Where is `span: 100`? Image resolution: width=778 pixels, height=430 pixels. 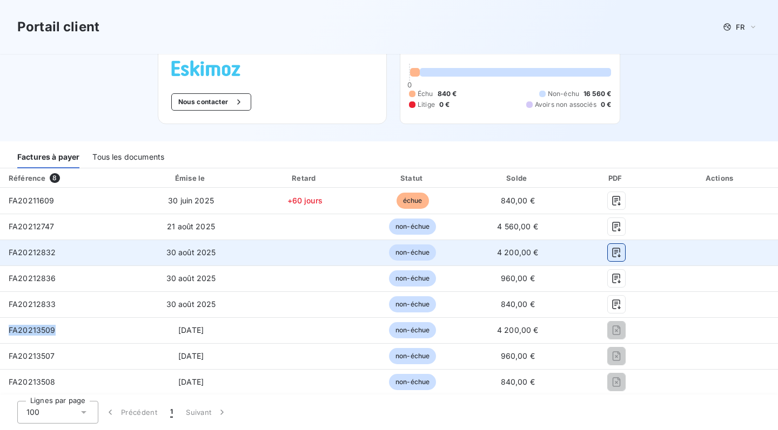
span: 100 is located at coordinates (33, 413).